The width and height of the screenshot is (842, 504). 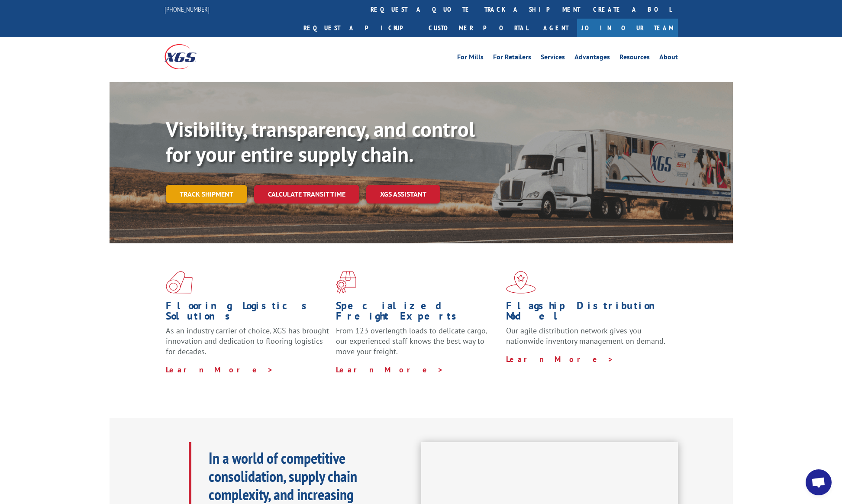 What do you see at coordinates (592, 59) in the screenshot?
I see `a: Advantages` at bounding box center [592, 59].